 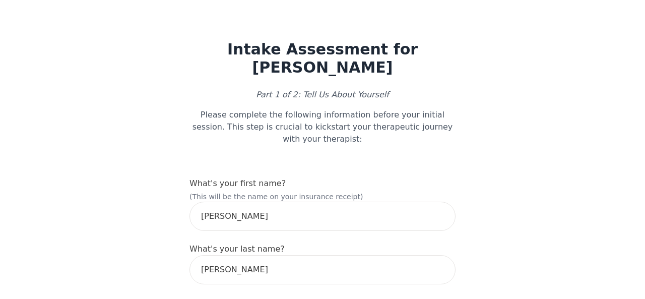 I want to click on p: Please complete the following information before your initial session. This step is crucial to ki..., so click(x=323, y=127).